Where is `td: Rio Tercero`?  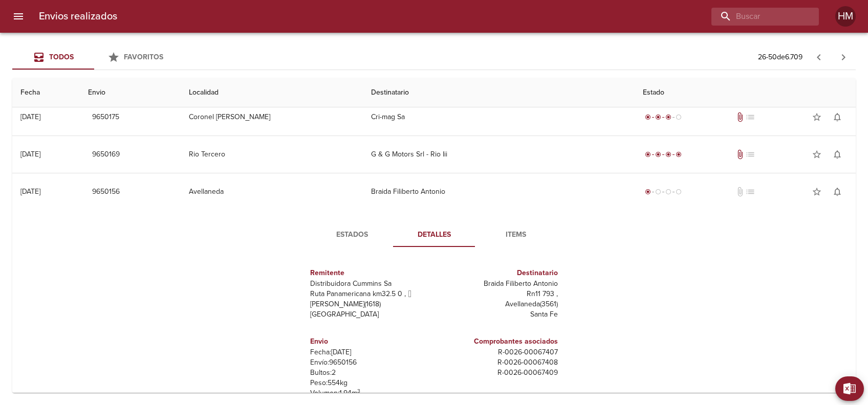 td: Rio Tercero is located at coordinates (271, 154).